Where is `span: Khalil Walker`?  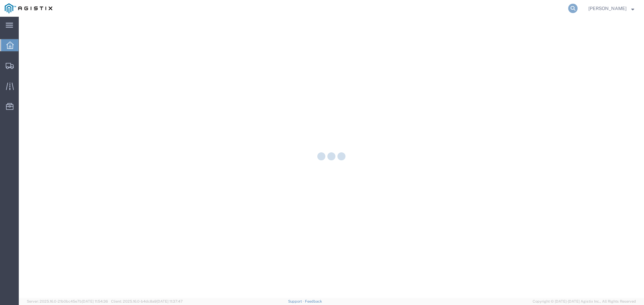 span: Khalil Walker is located at coordinates (607, 8).